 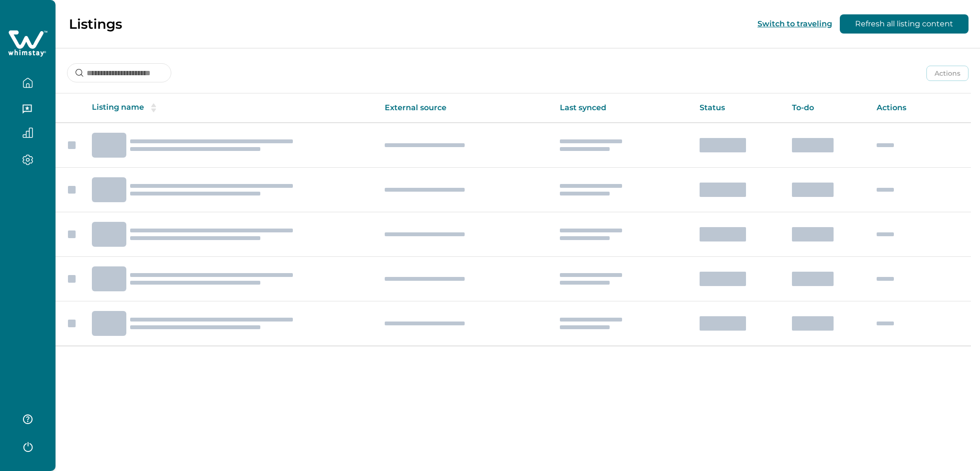 I want to click on button: Actions, so click(x=947, y=73).